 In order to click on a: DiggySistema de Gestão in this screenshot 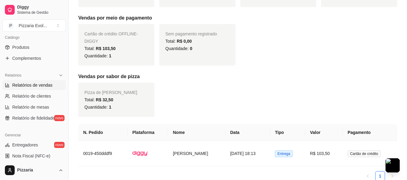, I will do `click(34, 10)`.